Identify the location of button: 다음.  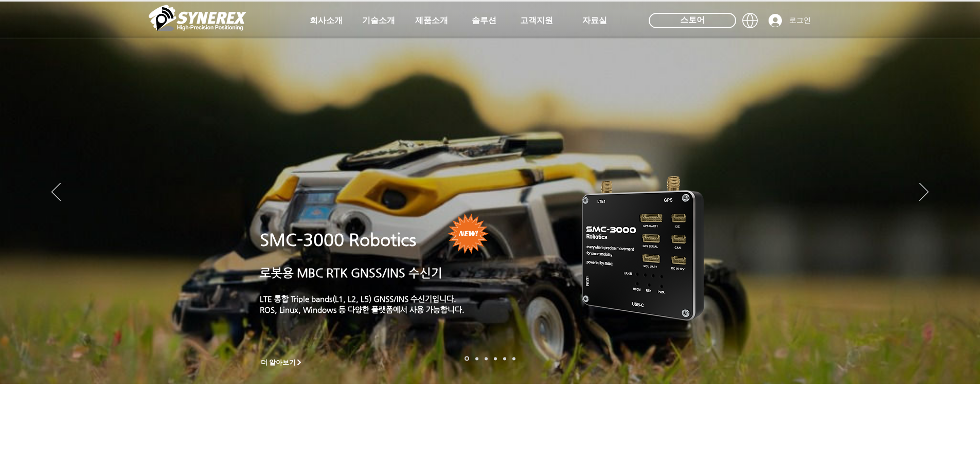
(924, 193).